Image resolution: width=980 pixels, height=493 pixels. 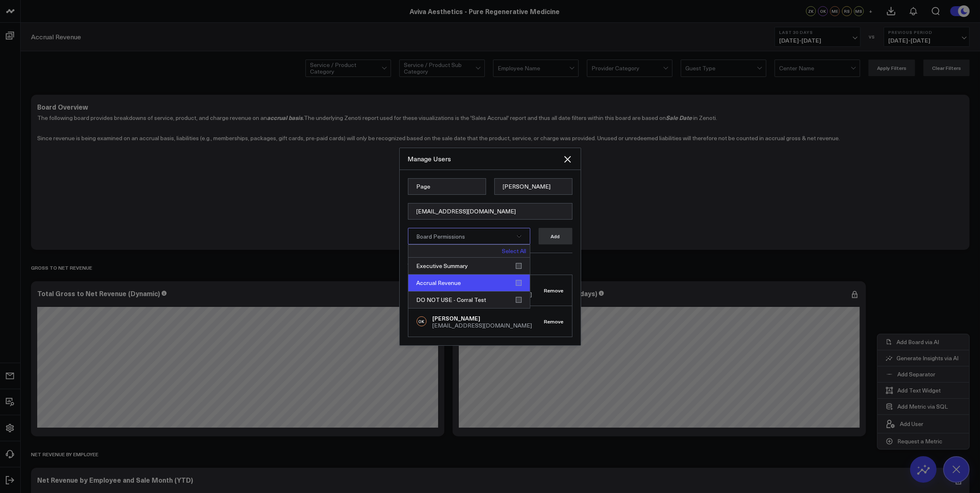 What do you see at coordinates (490, 212) in the screenshot?
I see `input: Type email` at bounding box center [490, 212].